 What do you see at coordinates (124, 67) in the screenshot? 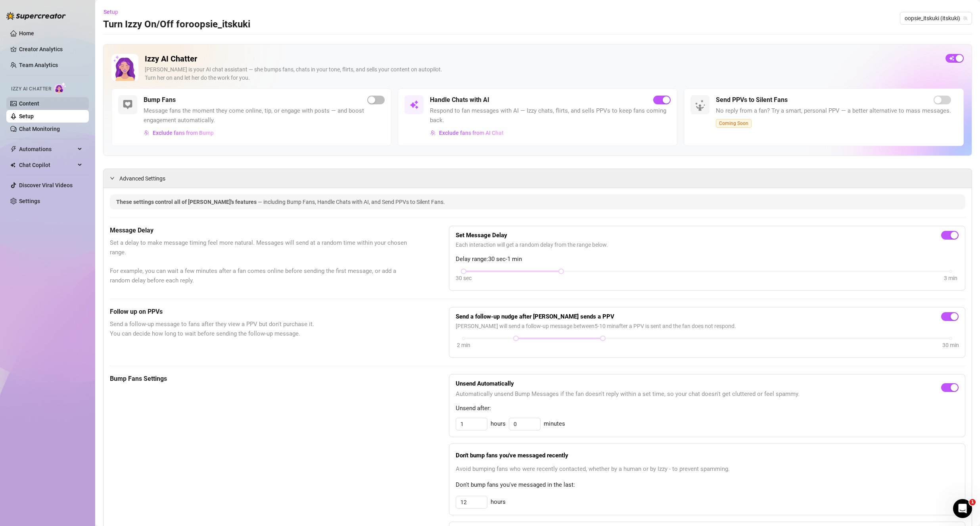
I see `img: Izzy AI Chatter` at bounding box center [124, 67].